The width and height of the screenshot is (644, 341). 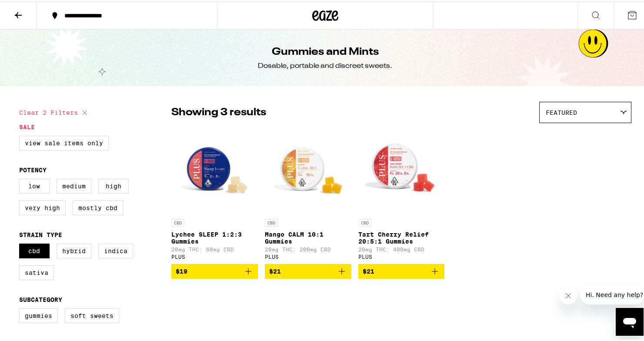 I want to click on a: Open page for Lychee SLEEP 1:2:3 Gummies from PLUS, so click(x=214, y=194).